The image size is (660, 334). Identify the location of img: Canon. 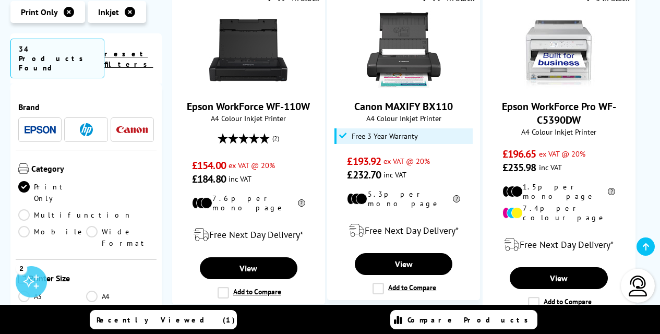
(132, 129).